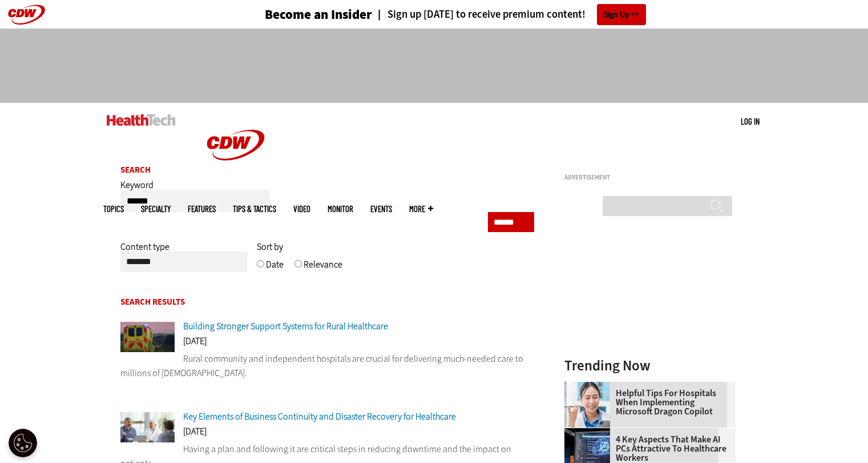  What do you see at coordinates (328, 302) in the screenshot?
I see `h2: Search Results` at bounding box center [328, 302].